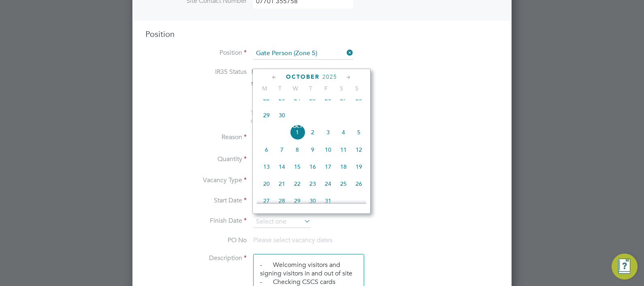 Image resolution: width=644 pixels, height=286 pixels. I want to click on span: 6, so click(266, 149).